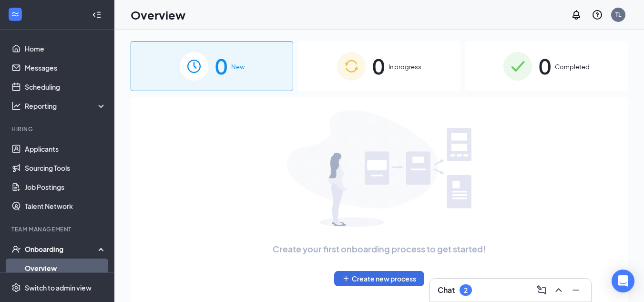  What do you see at coordinates (378, 249) in the screenshot?
I see `span: Create your first onboarding process to get started!` at bounding box center [378, 249].